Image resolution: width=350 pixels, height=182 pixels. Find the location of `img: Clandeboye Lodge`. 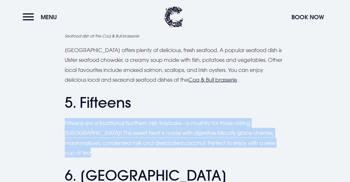

img: Clandeboye Lodge is located at coordinates (174, 17).